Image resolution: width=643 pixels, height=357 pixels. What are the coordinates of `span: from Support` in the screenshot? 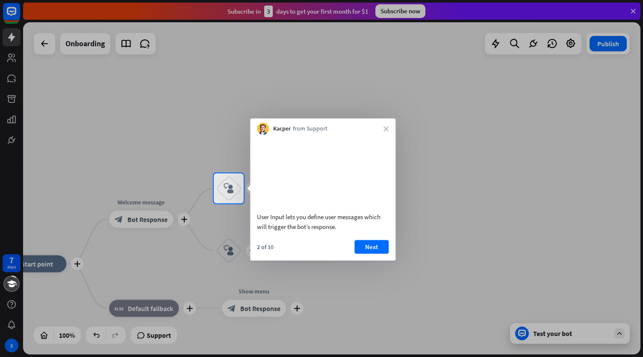 It's located at (310, 129).